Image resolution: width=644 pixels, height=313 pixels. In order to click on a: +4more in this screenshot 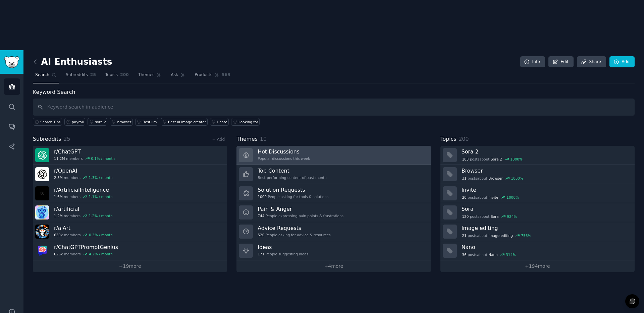, I will do `click(334, 266)`.